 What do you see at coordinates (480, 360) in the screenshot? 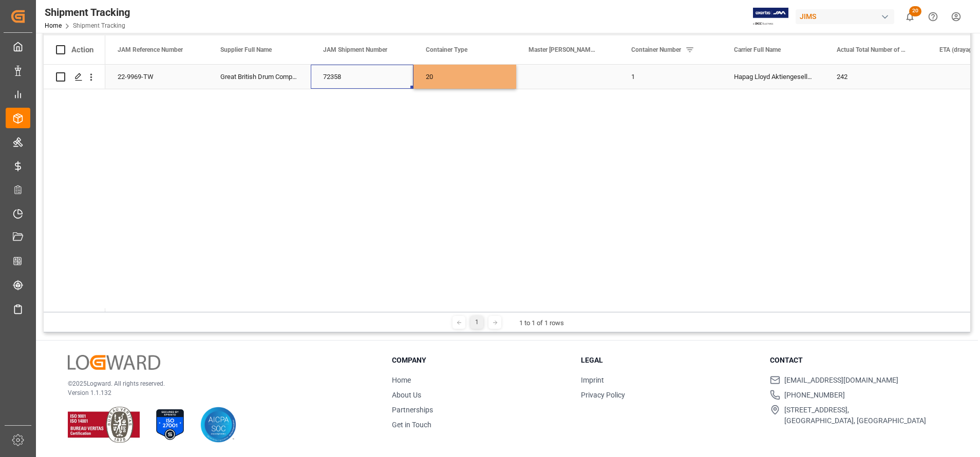
I see `h3: Company` at bounding box center [480, 360].